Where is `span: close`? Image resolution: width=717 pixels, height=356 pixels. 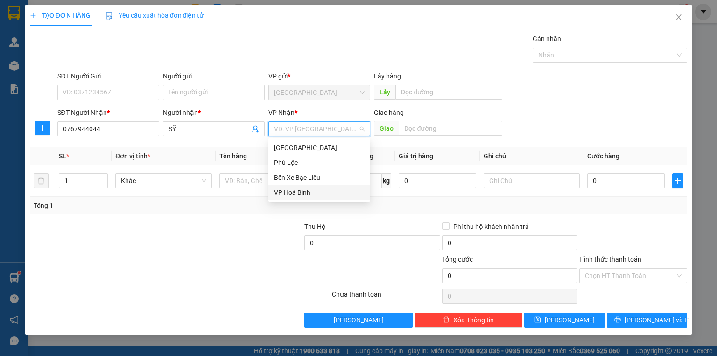 span: close is located at coordinates (679, 17).